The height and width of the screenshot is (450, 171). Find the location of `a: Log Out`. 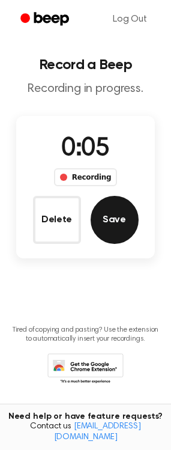

a: Log Out is located at coordinates (130, 19).